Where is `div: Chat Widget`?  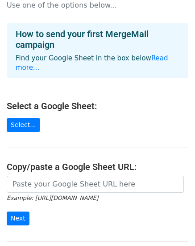 div: Chat Widget is located at coordinates (173, 224).